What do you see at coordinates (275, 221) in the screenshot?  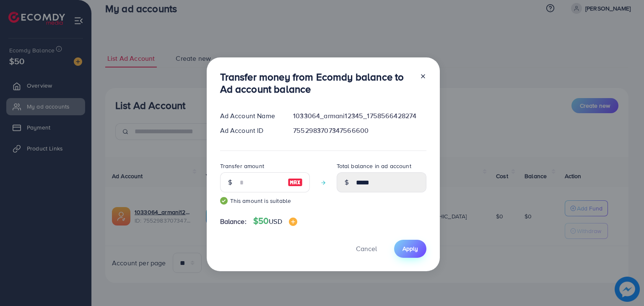 I see `span: USD` at bounding box center [275, 221].